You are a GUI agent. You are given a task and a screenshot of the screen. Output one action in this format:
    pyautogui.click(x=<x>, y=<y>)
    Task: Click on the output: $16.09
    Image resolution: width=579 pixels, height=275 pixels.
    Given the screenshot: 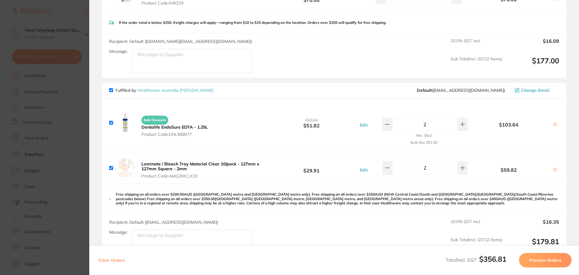 What is the action you would take?
    pyautogui.click(x=533, y=45)
    